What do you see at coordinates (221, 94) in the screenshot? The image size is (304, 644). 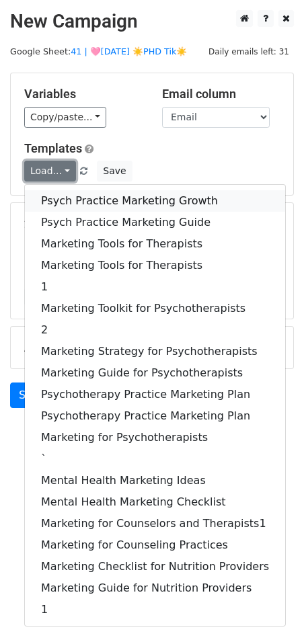 I see `h5: Email column` at bounding box center [221, 94].